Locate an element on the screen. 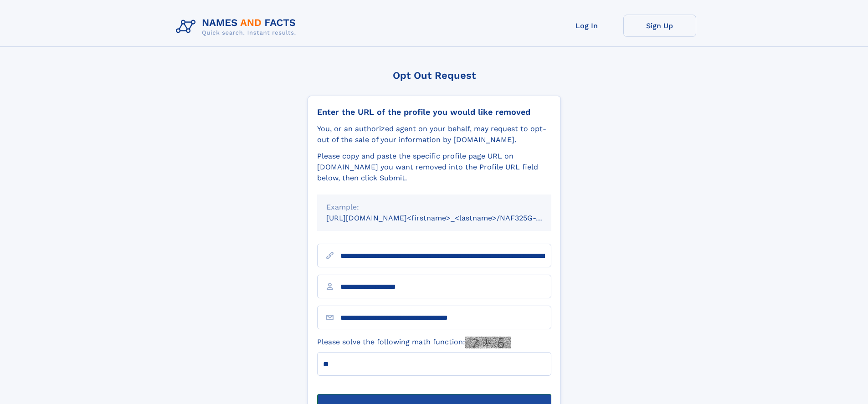  a: Sign Up is located at coordinates (660, 25).